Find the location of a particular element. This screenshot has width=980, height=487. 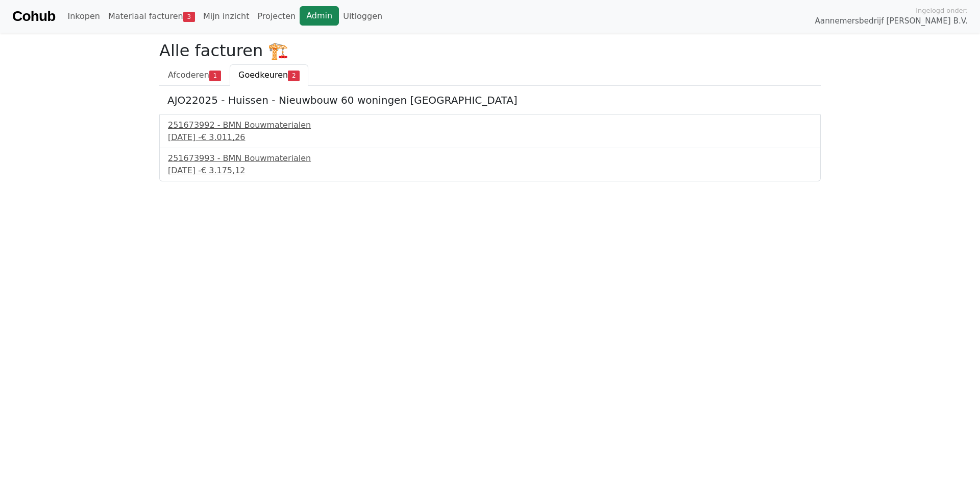

a: Projecten is located at coordinates (276, 16).